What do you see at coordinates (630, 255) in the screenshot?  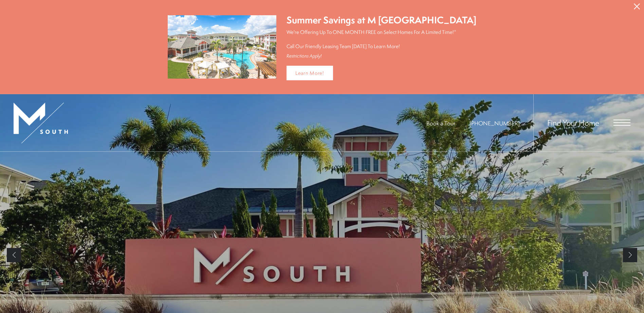 I see `a: Next` at bounding box center [630, 255].